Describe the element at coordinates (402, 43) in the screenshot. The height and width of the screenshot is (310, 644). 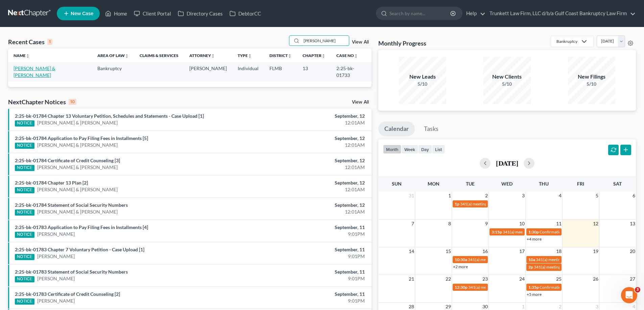
I see `h3: Monthly Progress` at that location.